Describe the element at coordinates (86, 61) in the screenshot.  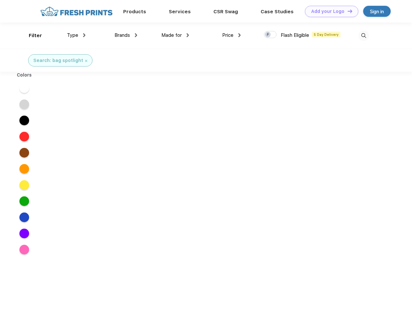
I see `img: filter_cancel.svg` at that location.